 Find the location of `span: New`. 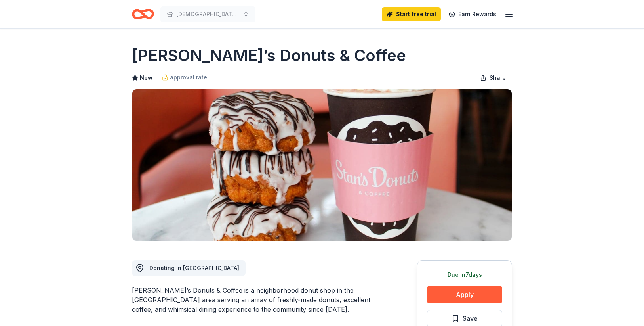

span: New is located at coordinates (146, 78).